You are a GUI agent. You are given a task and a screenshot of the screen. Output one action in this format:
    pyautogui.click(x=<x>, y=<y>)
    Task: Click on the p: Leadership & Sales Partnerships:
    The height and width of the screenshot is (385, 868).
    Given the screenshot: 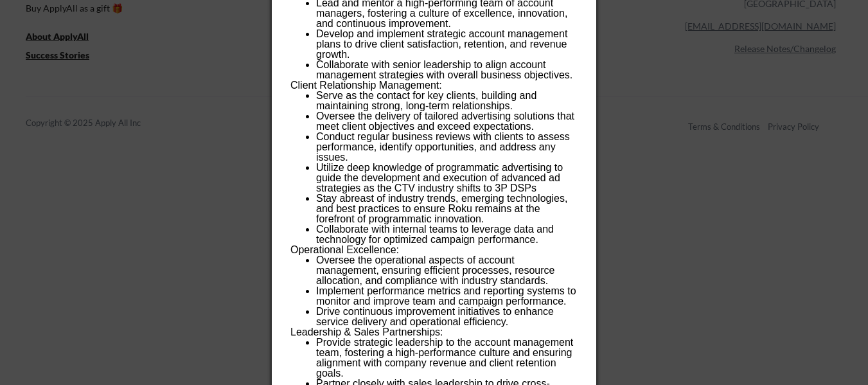 What is the action you would take?
    pyautogui.click(x=434, y=332)
    